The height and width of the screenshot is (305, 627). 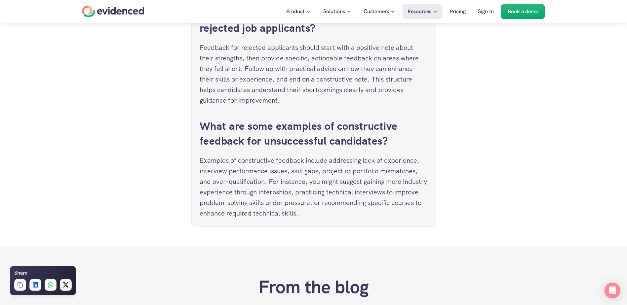 I want to click on p: Customers, so click(x=376, y=12).